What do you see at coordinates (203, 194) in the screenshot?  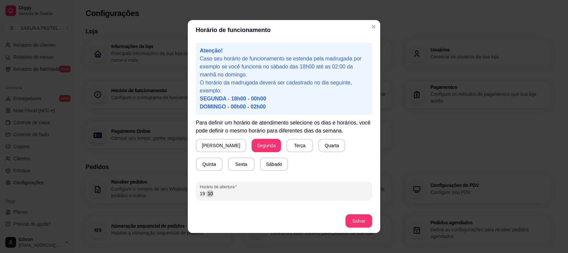 I see `div: hour,` at bounding box center [203, 194].